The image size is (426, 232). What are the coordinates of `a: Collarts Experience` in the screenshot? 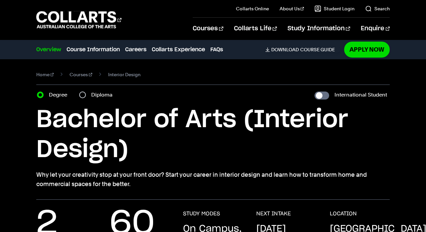 It's located at (179, 50).